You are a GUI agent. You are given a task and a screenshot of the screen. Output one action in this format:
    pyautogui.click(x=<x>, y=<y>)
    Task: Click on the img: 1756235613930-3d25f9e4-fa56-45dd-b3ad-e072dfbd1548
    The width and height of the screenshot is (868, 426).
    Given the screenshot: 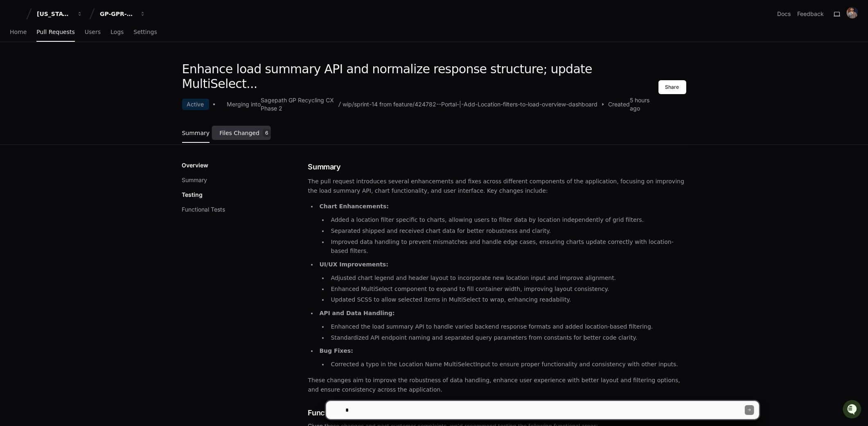 What is the action you would take?
    pyautogui.click(x=16, y=69)
    